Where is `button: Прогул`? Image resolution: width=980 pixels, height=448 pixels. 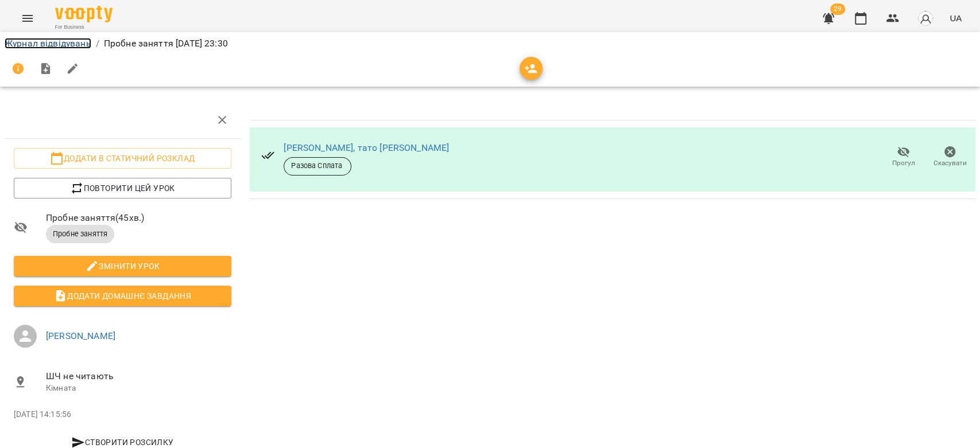
button: Прогул is located at coordinates (903, 158).